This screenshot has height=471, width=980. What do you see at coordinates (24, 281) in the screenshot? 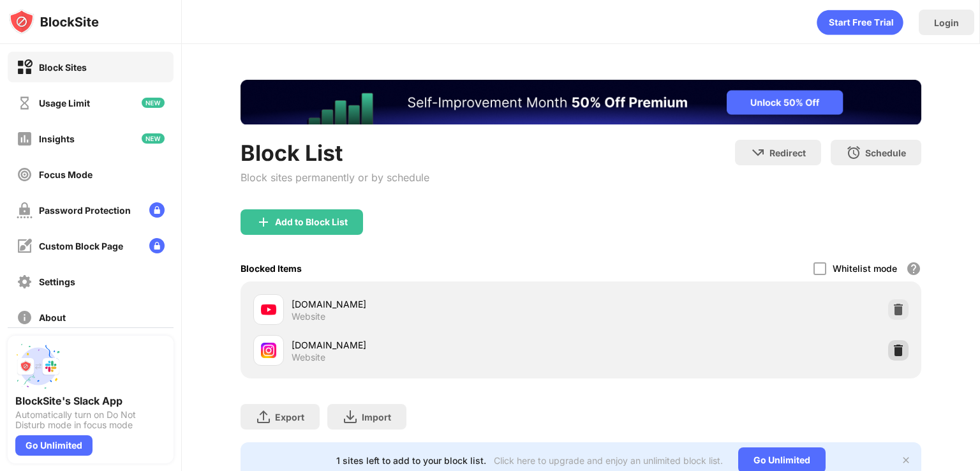
I see `img: settings-off.svg` at bounding box center [24, 281].